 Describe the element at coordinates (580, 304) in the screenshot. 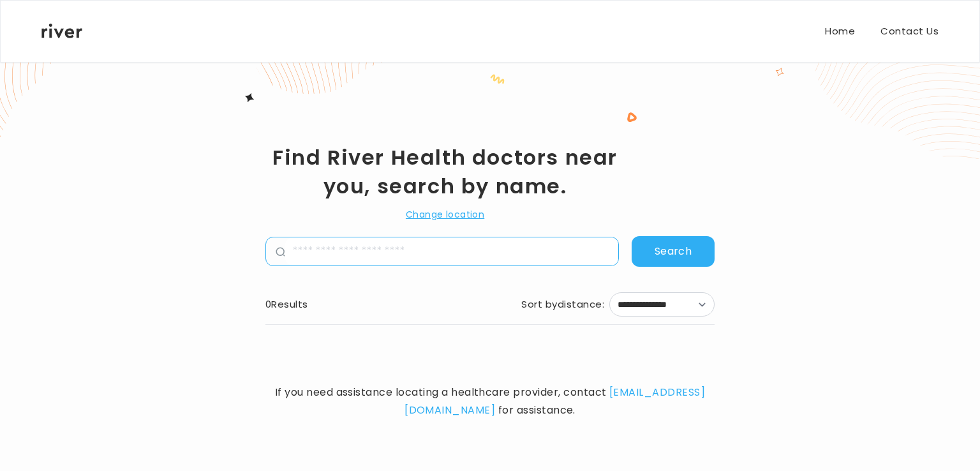

I see `span: distance` at that location.